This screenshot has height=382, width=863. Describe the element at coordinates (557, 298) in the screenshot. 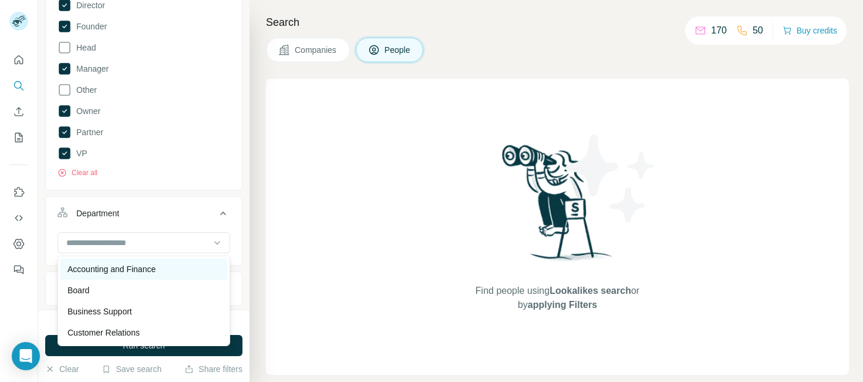

I see `span: Find people using or by` at that location.